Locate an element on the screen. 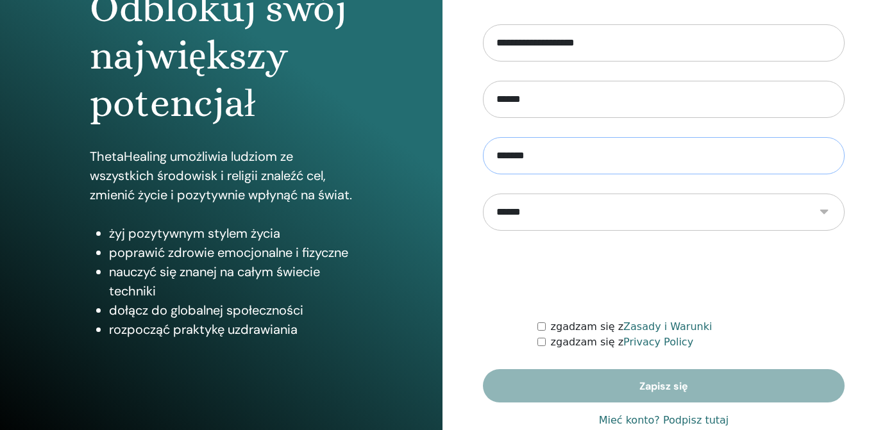 The width and height of the screenshot is (885, 430). a: Zasady i Warunki is located at coordinates (667, 326).